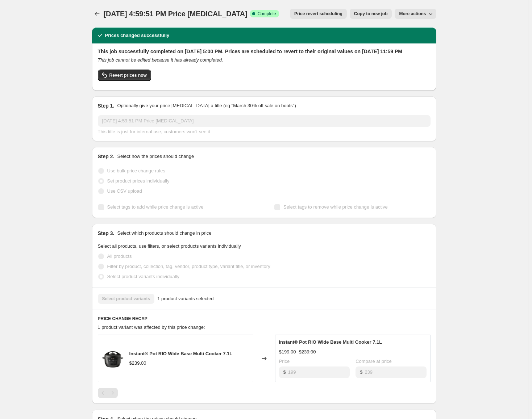  What do you see at coordinates (154, 131) in the screenshot?
I see `span: This title is just for internal use, customers won't see it` at bounding box center [154, 131].